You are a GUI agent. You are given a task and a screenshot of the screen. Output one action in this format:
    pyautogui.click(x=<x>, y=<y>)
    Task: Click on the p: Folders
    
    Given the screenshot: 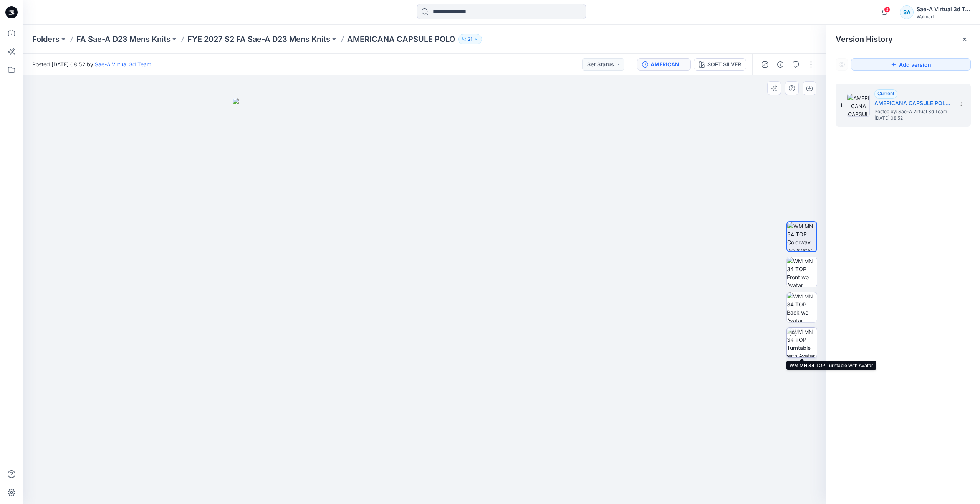 What is the action you would take?
    pyautogui.click(x=46, y=39)
    